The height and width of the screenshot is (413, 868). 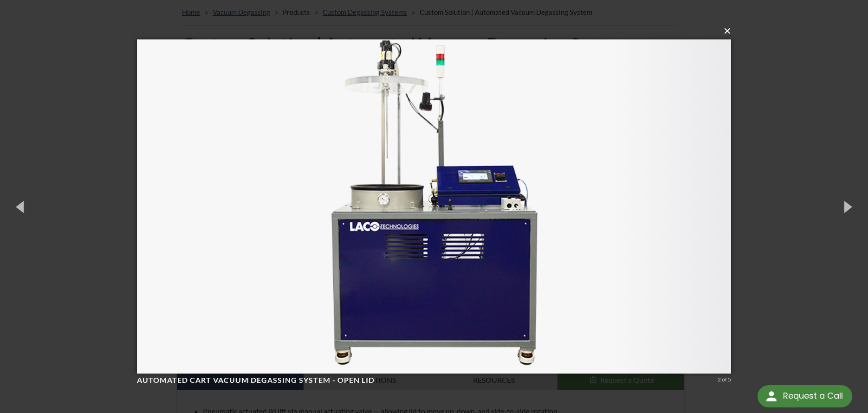 What do you see at coordinates (771, 396) in the screenshot?
I see `img: round button` at bounding box center [771, 396].